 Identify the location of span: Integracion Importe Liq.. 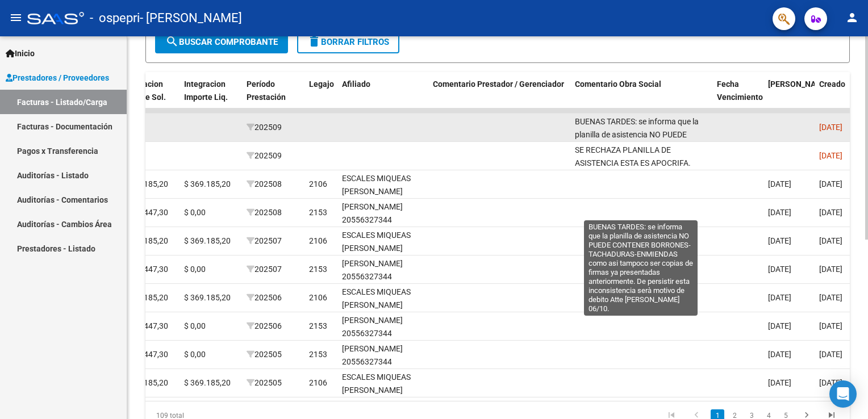
(206, 90).